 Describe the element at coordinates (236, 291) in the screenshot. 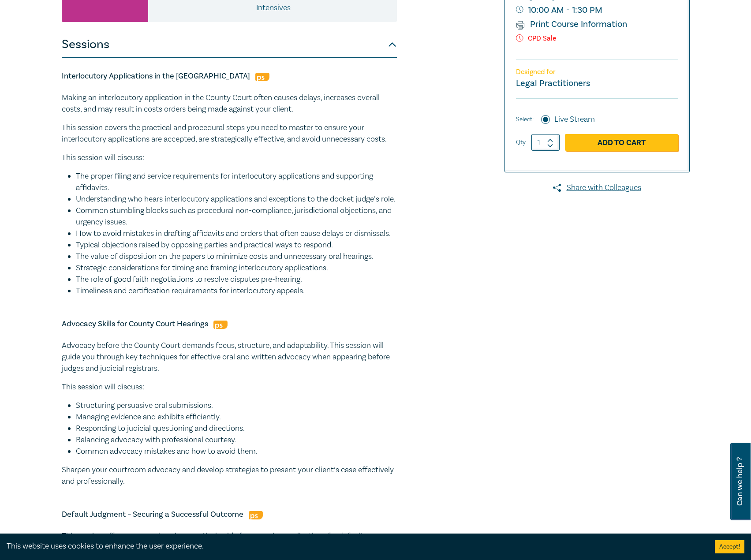

I see `li: Timeliness and certification requirements for interlocutory appeals.` at that location.